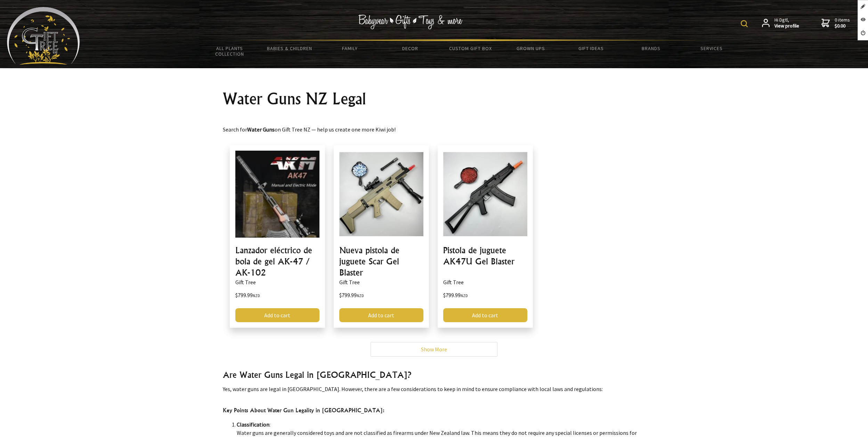  What do you see at coordinates (842, 26) in the screenshot?
I see `strong: $0.00` at bounding box center [842, 26].